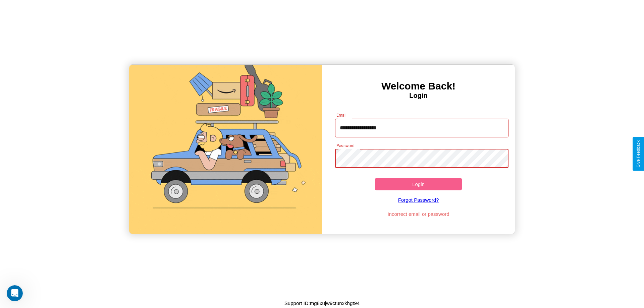 Image resolution: width=644 pixels, height=308 pixels. I want to click on label: Password, so click(345, 145).